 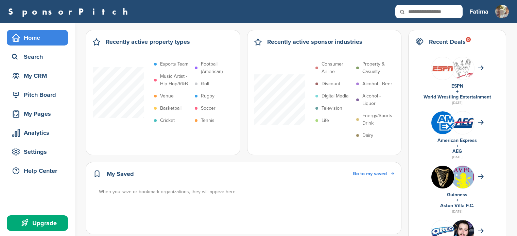 What do you see at coordinates (332, 108) in the screenshot?
I see `p: Television` at bounding box center [332, 108].